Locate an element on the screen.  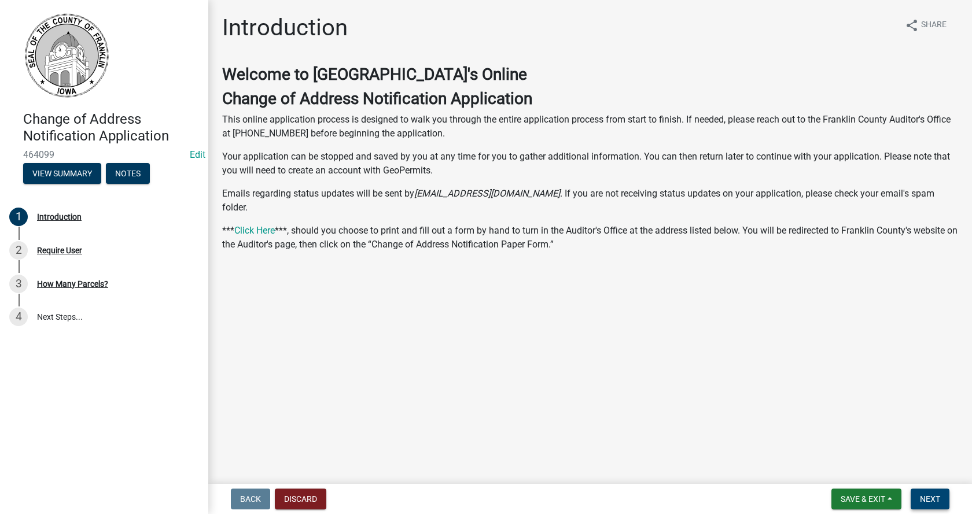
span: Back is located at coordinates (251, 499).